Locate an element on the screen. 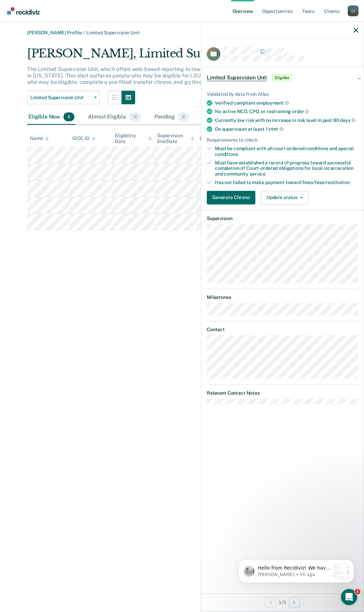  div: Name is located at coordinates (39, 138).